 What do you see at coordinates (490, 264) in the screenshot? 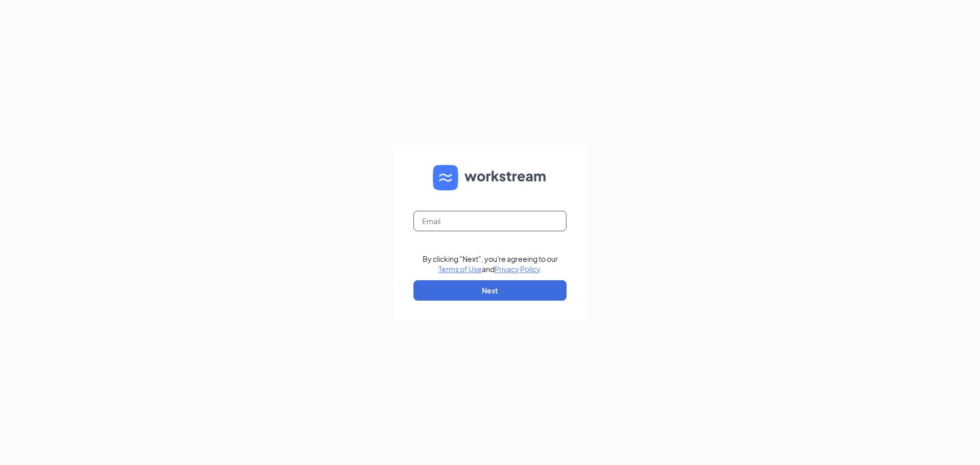
I see `div: By clicking "Next", you're agreeing to our and .` at bounding box center [490, 264].